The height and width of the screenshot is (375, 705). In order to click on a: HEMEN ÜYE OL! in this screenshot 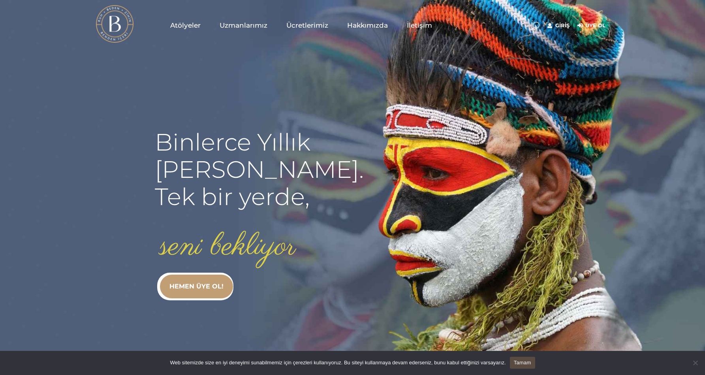, I will do `click(196, 286)`.